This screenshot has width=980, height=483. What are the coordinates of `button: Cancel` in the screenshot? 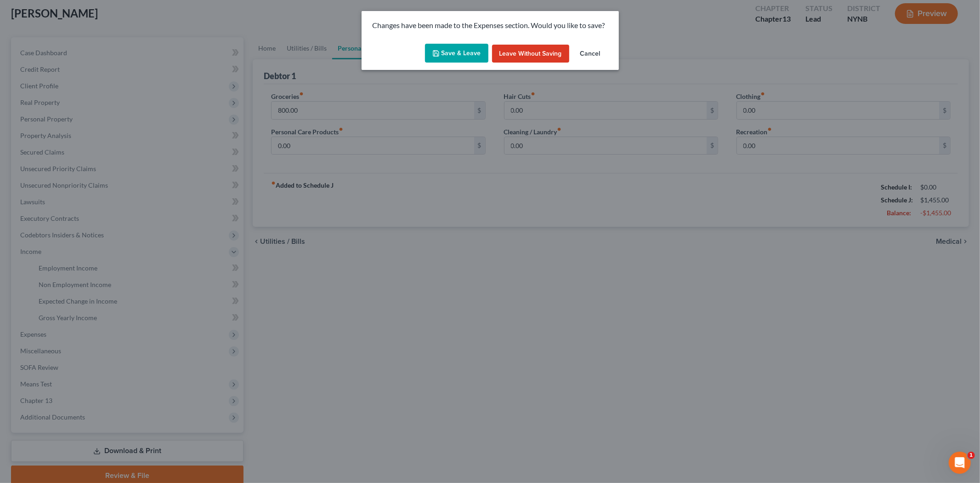 It's located at (590, 54).